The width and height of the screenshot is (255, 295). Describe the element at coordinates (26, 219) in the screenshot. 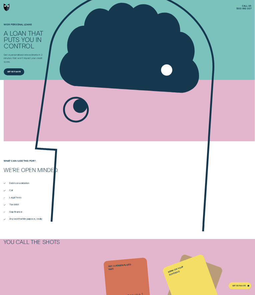

I see `span: Any worthwhile purpose, really` at that location.